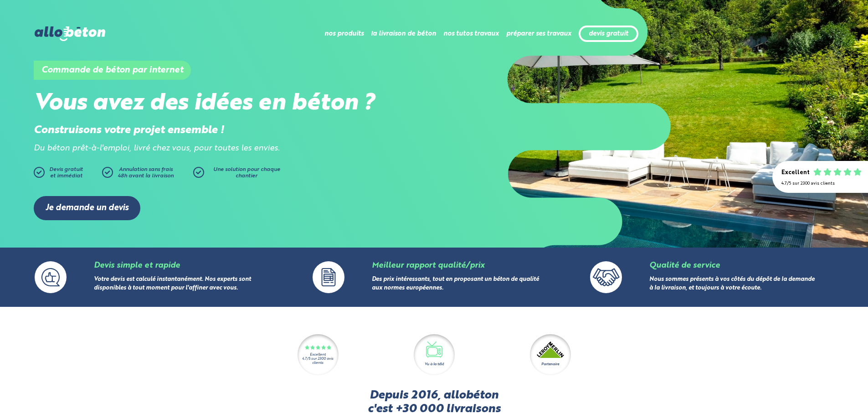 The height and width of the screenshot is (419, 868). Describe the element at coordinates (539, 34) in the screenshot. I see `li: préparer ses travaux` at that location.